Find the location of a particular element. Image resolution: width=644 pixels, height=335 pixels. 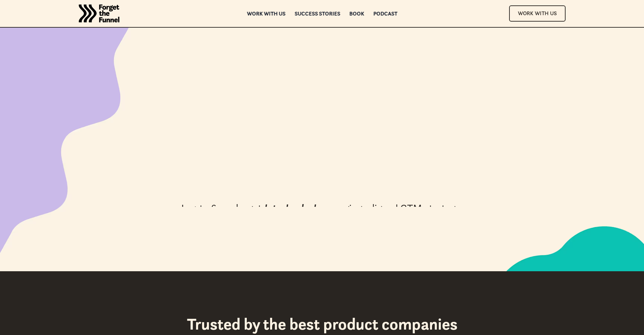

div: In 4 to 6 weeks get messaging, aligned GTM strategy, and a to move forward with confidence. is located at coordinates (322, 215).